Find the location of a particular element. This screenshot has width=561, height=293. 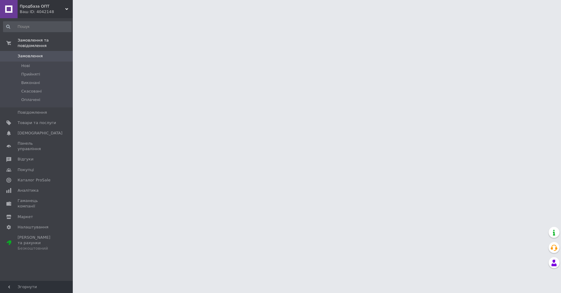

div: Безкоштовний is located at coordinates (37, 248).